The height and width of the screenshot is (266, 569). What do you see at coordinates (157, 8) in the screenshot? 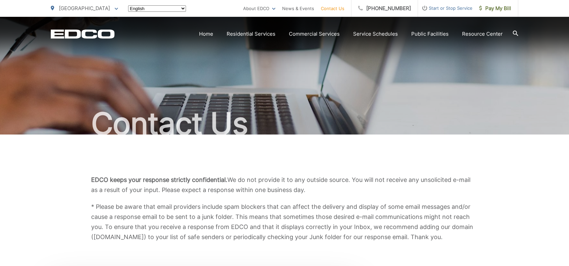
I see `select: Select a language` at bounding box center [157, 8].